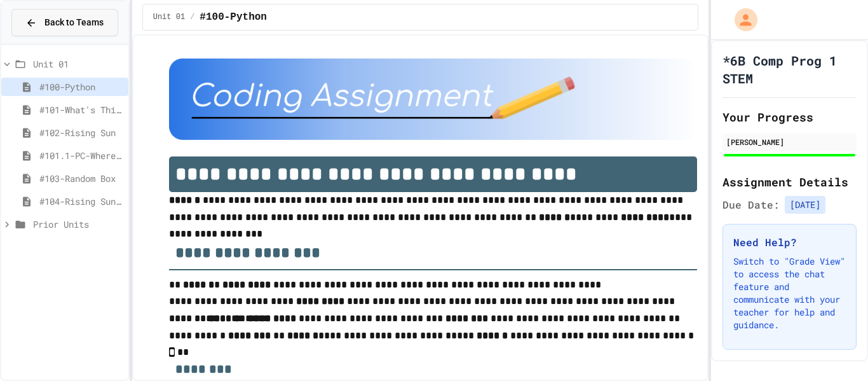 The width and height of the screenshot is (868, 381). What do you see at coordinates (82, 132) in the screenshot?
I see `span: #102-Rising Sun` at bounding box center [82, 132].